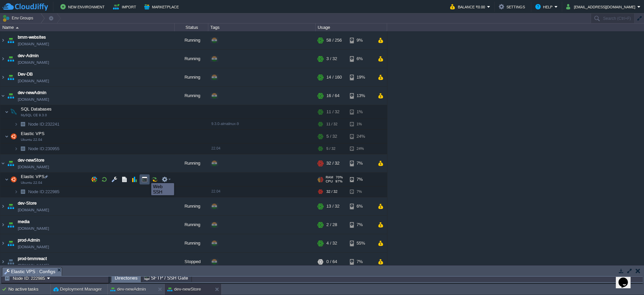 Image resolution: width=644 pixels, height=295 pixels. I want to click on span: 230955, so click(44, 149).